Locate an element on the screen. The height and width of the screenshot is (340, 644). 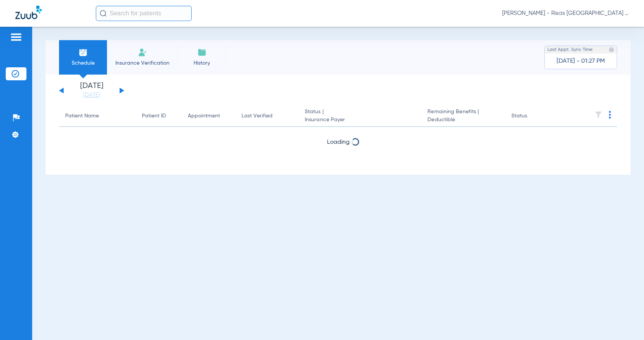
img: Search Icon is located at coordinates (103, 14).